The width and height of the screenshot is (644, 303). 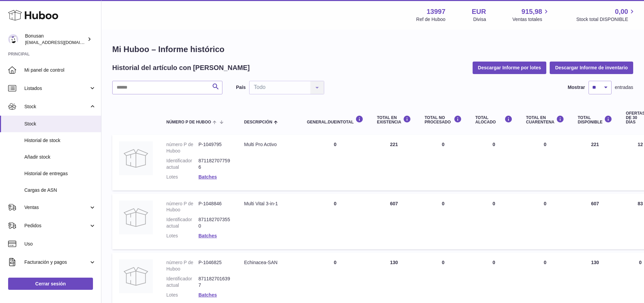 What do you see at coordinates (372, 49) in the screenshot?
I see `h1: Mi Huboo – Informe histórico` at bounding box center [372, 49].